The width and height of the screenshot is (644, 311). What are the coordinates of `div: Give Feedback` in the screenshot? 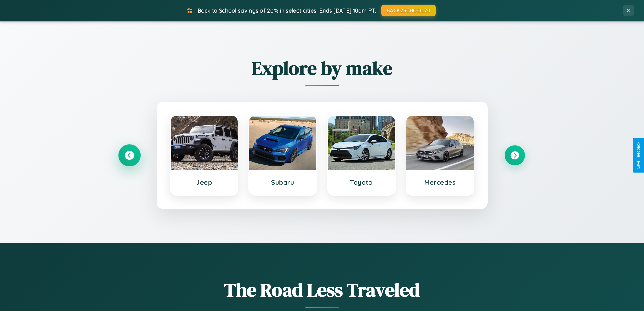 It's located at (638, 155).